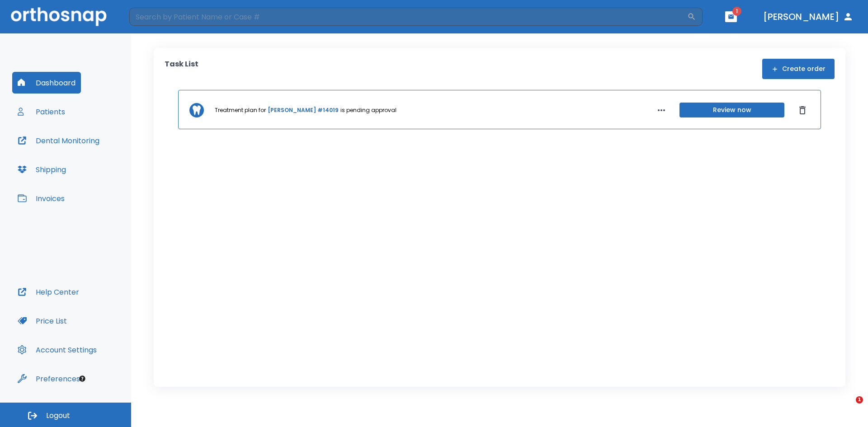 This screenshot has width=868, height=427. I want to click on button: Price List, so click(42, 320).